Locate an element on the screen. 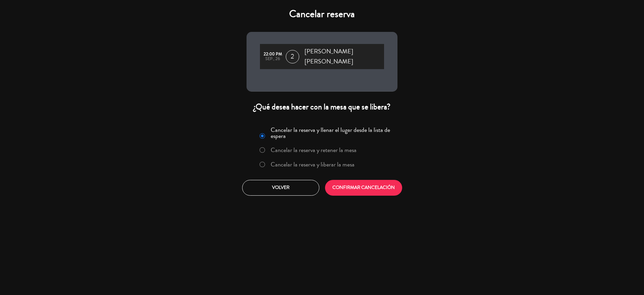 This screenshot has height=295, width=644. div: 22:00 PM is located at coordinates (273, 54).